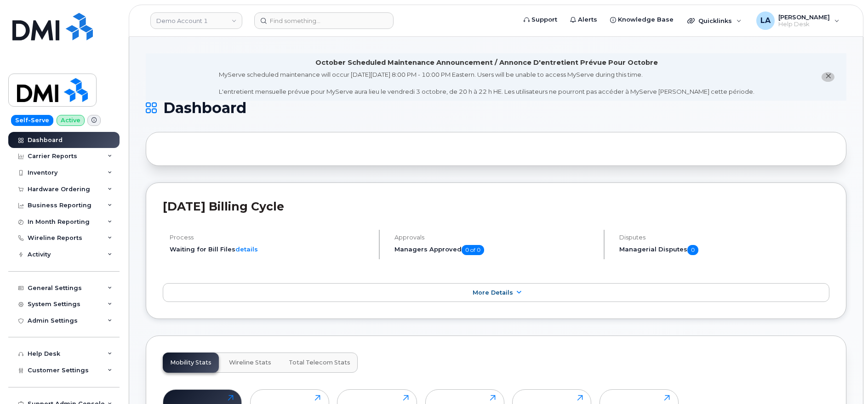 This screenshot has width=868, height=404. What do you see at coordinates (204, 108) in the screenshot?
I see `span: Dashboard` at bounding box center [204, 108].